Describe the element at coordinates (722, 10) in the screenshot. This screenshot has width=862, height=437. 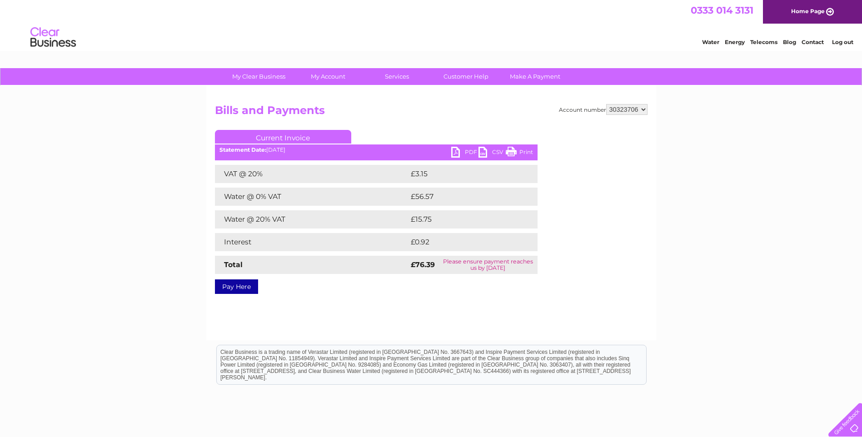
I see `span: 0333 014 3131` at that location.